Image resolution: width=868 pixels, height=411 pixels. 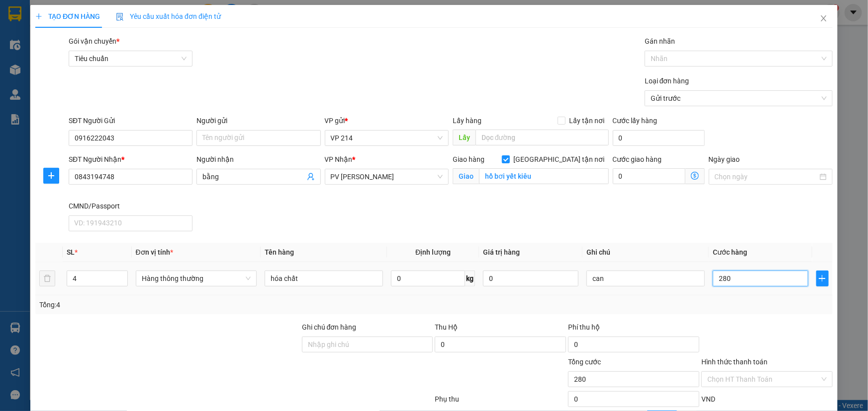 I want to click on span: Đơn vị tính, so click(x=154, y=252).